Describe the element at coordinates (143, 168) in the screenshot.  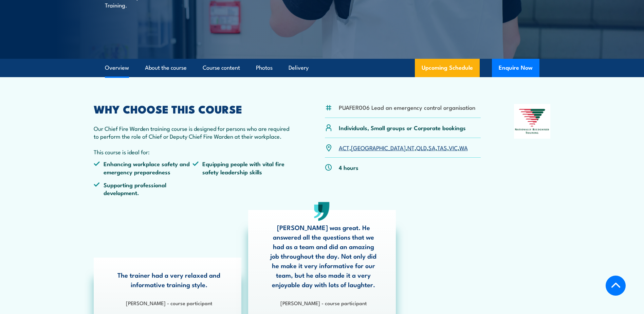
I see `li: Enhancing workplace safety and emergency preparedness` at that location.